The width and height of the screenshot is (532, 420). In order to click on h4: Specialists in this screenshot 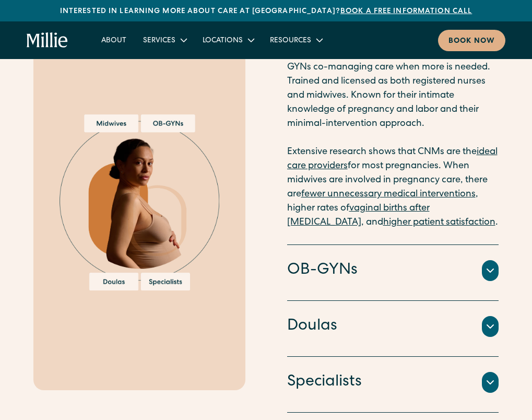, I will do `click(325, 382)`.